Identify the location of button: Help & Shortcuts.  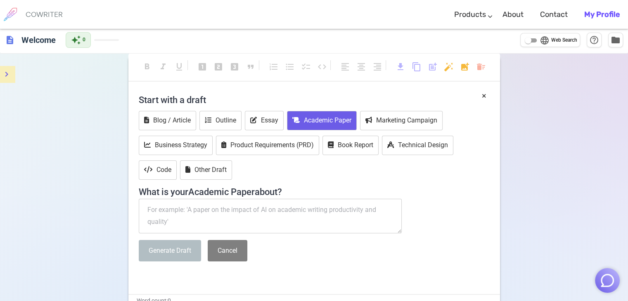
(594, 40).